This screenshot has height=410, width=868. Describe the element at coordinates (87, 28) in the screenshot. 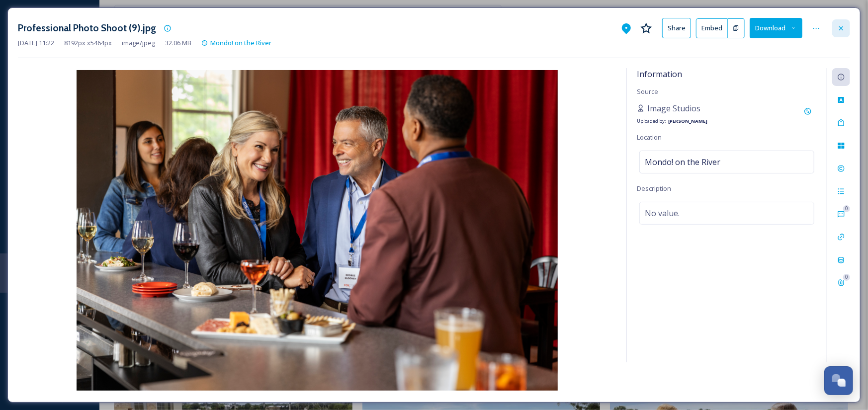

I see `h3: Professional Photo Shoot (9).jpg` at that location.